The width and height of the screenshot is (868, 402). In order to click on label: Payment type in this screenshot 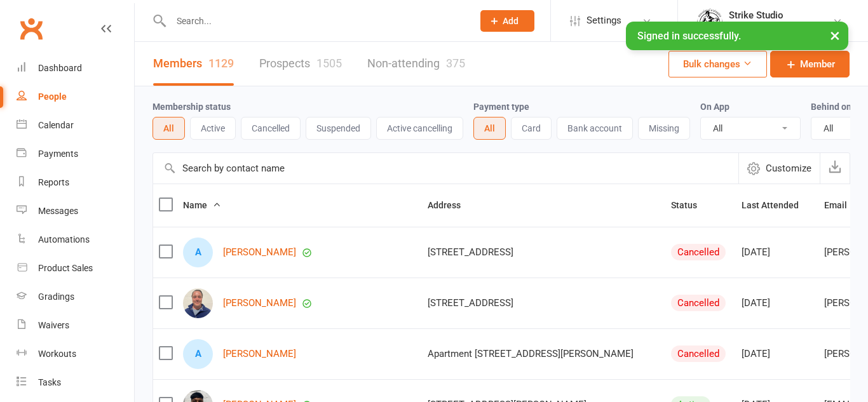, I will do `click(501, 107)`.